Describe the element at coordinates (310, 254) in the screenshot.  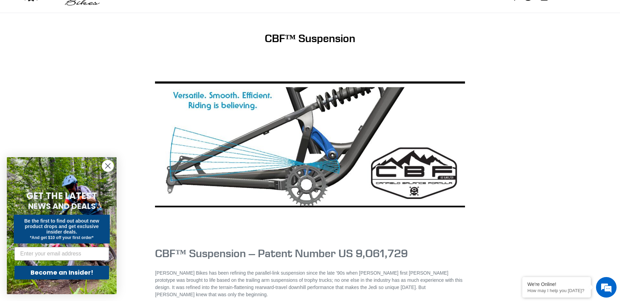
I see `h1: CBF™ Suspension – Patent Number US 9,O61,729` at that location.